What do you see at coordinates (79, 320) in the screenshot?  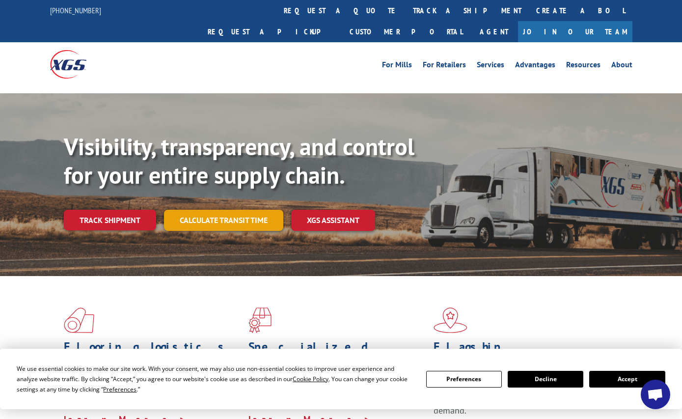 I see `img: xgs-icon-total-supply-chain-intelligence-red` at bounding box center [79, 320].